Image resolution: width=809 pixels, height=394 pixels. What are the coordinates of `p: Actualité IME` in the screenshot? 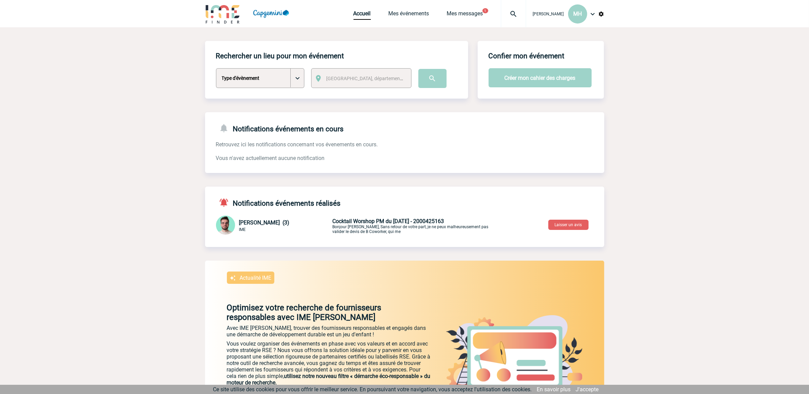 It's located at (256, 278).